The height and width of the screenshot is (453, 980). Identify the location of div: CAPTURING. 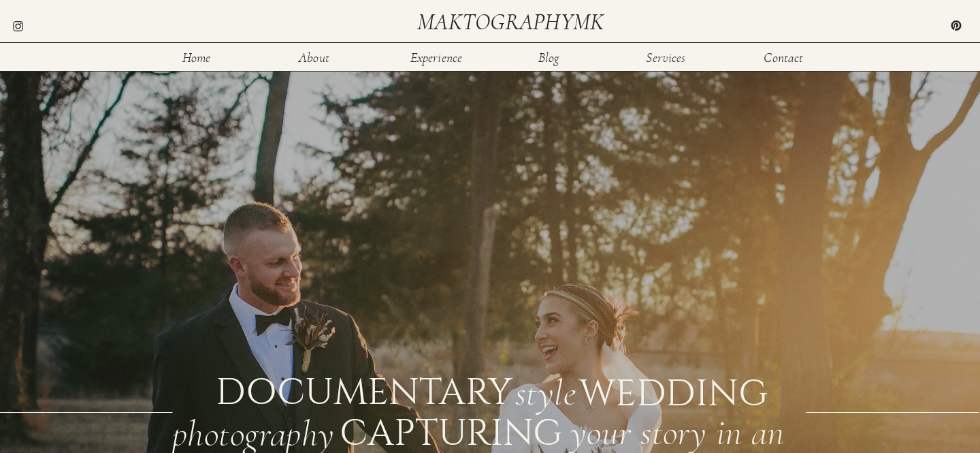
(419, 430).